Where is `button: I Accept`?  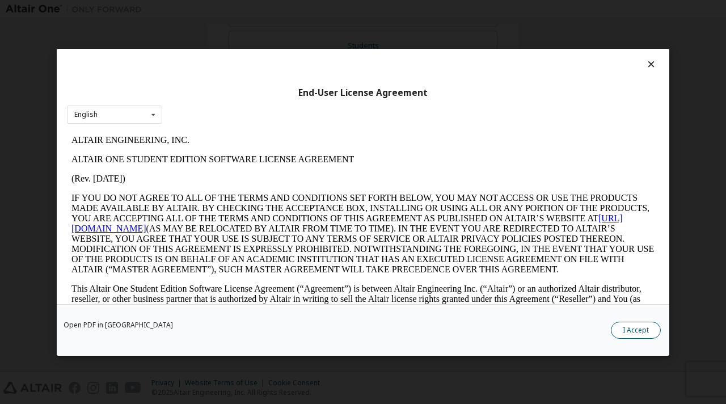 button: I Accept is located at coordinates (636, 330).